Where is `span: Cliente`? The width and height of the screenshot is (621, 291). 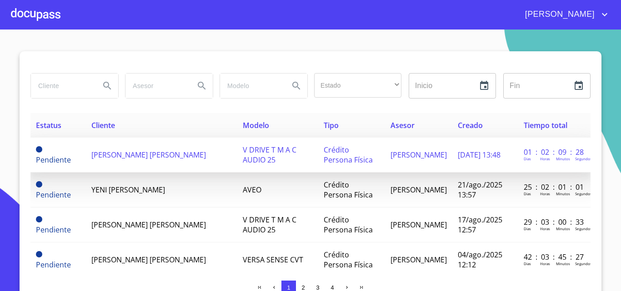 span: Cliente is located at coordinates (103, 125).